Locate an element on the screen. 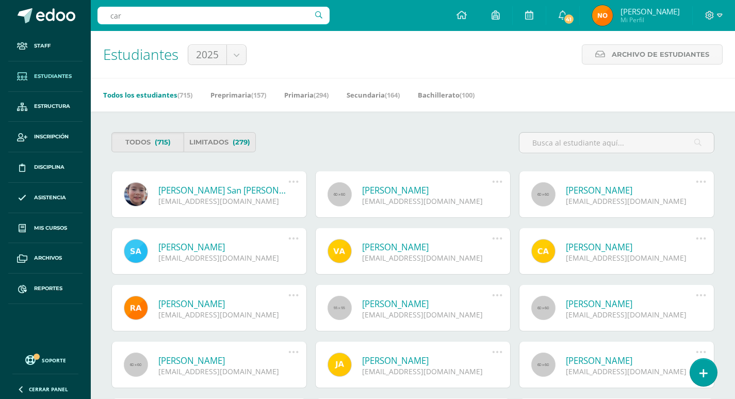 The width and height of the screenshot is (735, 399). span: Disciplina is located at coordinates (49, 167).